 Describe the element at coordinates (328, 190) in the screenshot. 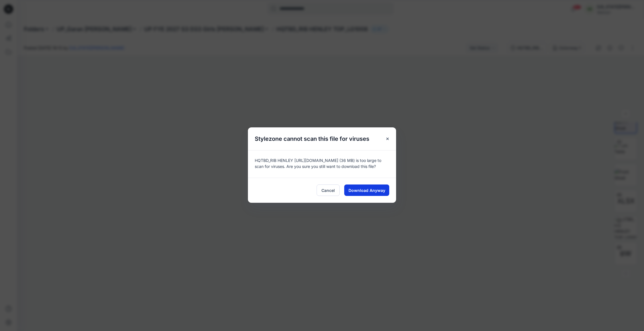

I see `span: Cancel` at that location.